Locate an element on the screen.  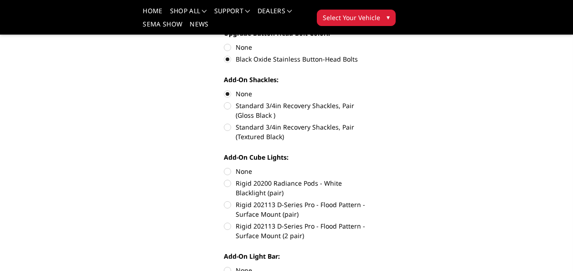
a: Home is located at coordinates (152, 14).